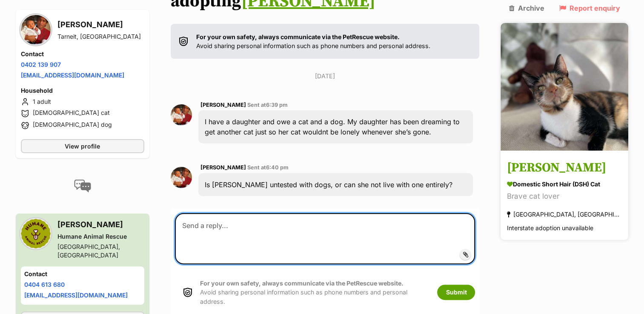  What do you see at coordinates (277, 167) in the screenshot?
I see `span: 6:40 pm` at bounding box center [277, 167].